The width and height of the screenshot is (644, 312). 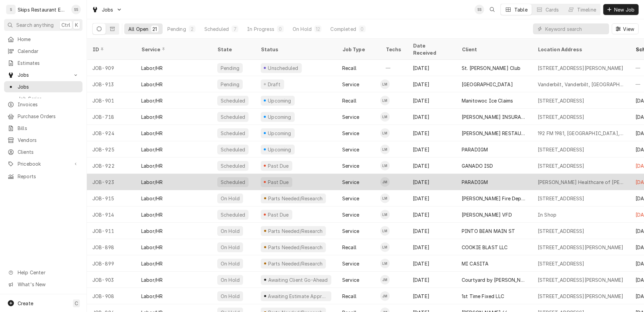 I want to click on div: JOB-923, so click(x=112, y=182).